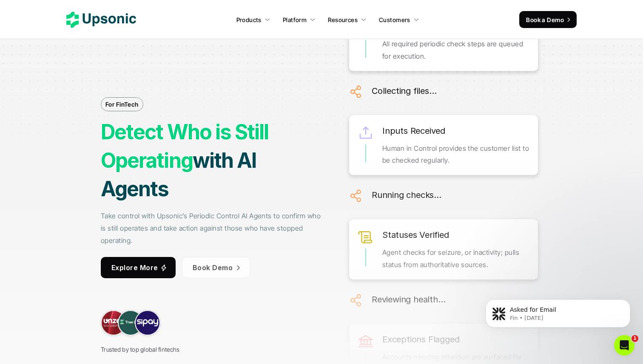 Image resolution: width=643 pixels, height=364 pixels. I want to click on p: Take control with Upsonic’s Periodic Control AI Agents to confirm who is still operates and take ..., so click(213, 228).